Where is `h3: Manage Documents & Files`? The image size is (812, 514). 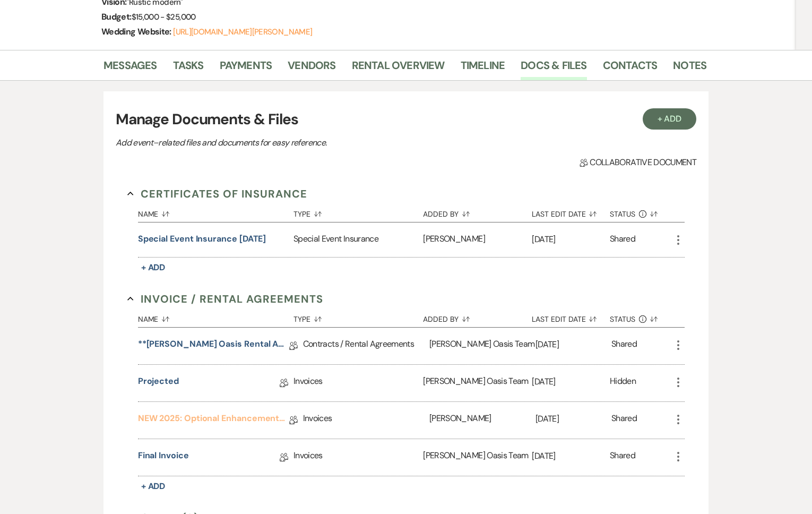 h3: Manage Documents & Files is located at coordinates (406, 119).